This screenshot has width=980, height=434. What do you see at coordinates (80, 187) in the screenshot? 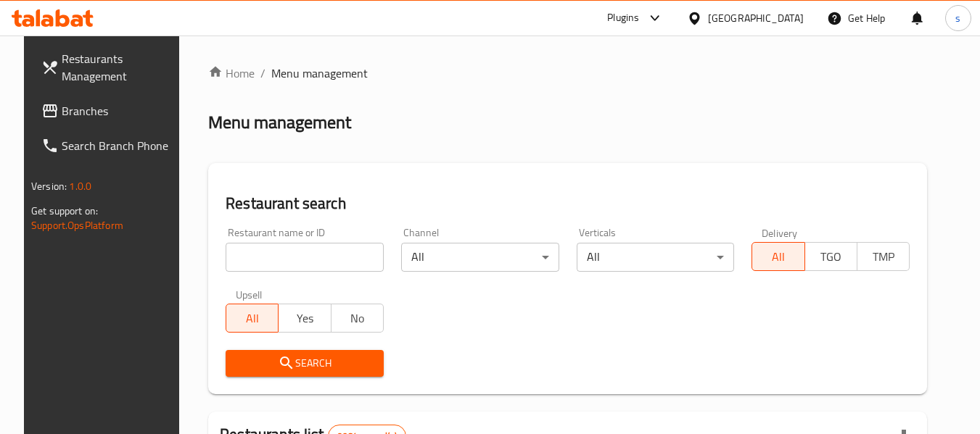
I see `span: 1.0.0` at bounding box center [80, 187].